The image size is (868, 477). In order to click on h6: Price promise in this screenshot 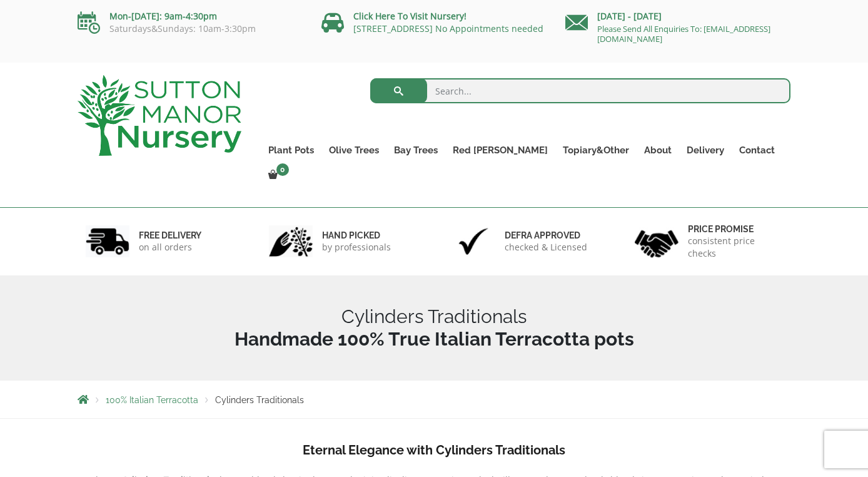, I will do `click(736, 229)`.